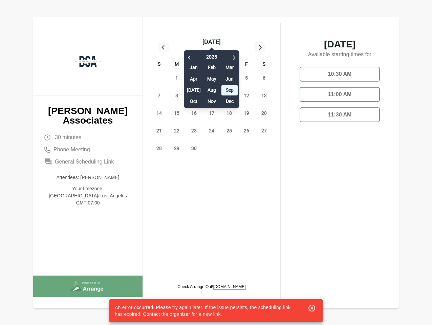 The width and height of the screenshot is (432, 325). What do you see at coordinates (202, 311) in the screenshot?
I see `span: An error occurred. Please try again later. If the issue persists, the scheduling link has expired...` at bounding box center [202, 311].